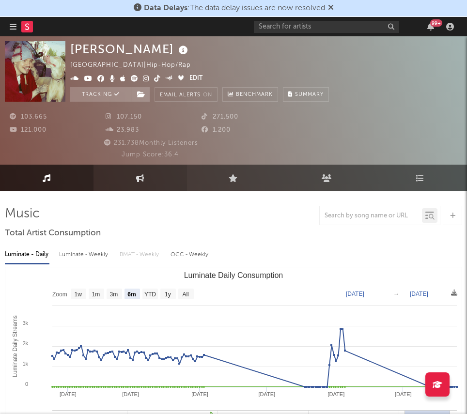  I want to click on a: Benchmark, so click(250, 94).